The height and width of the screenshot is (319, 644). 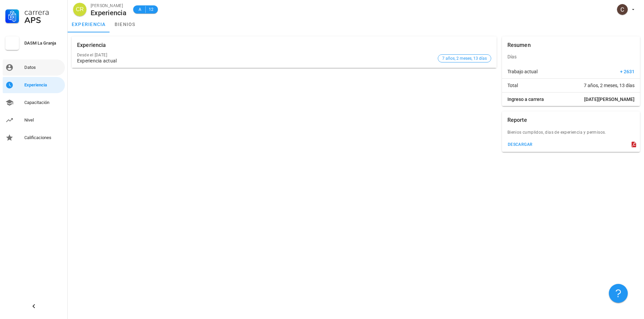 I want to click on span: + 2631, so click(x=627, y=71).